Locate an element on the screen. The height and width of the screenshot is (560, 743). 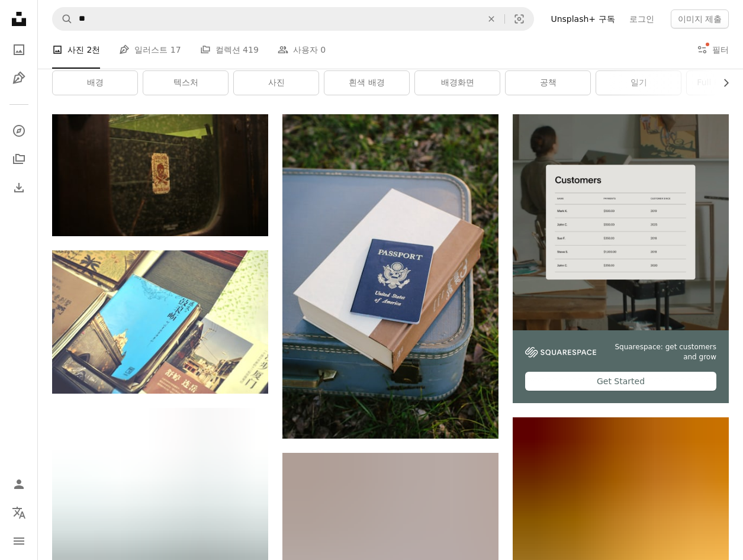
button: 언어 is located at coordinates (19, 513).